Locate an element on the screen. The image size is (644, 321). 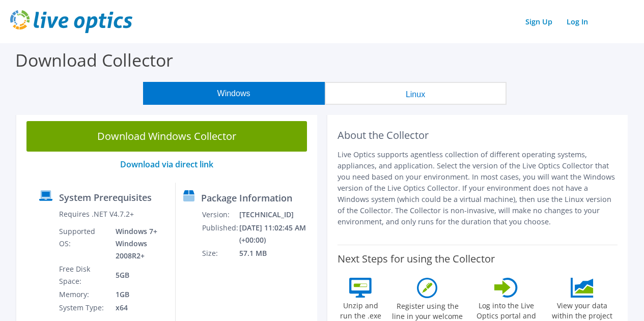
td: Size: is located at coordinates (220, 253).